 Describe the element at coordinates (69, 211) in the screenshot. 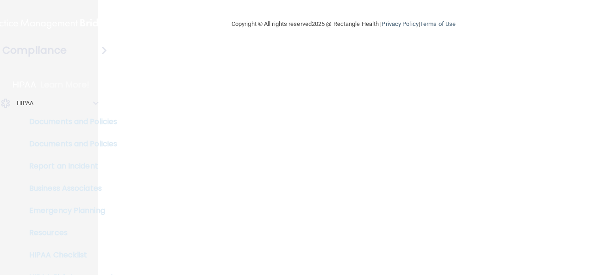

I see `p: Emergency Planning` at that location.